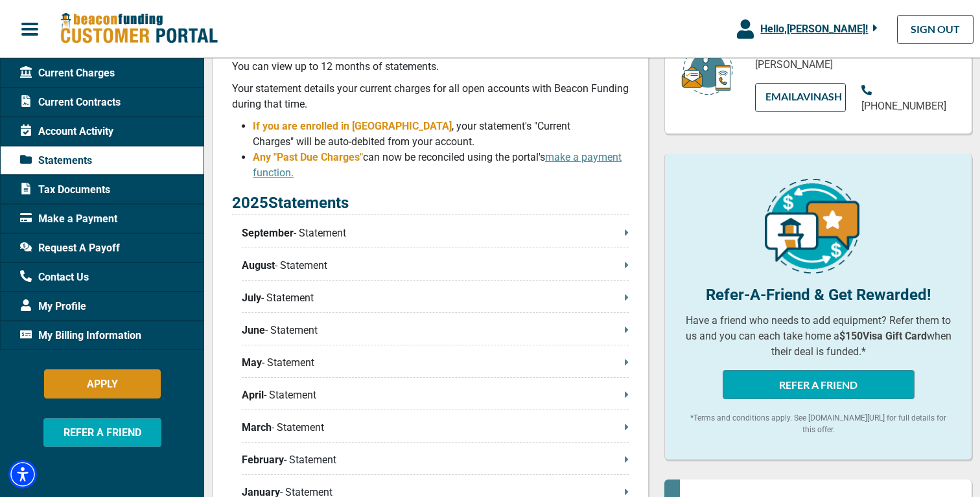  I want to click on span: Request A Payoff, so click(70, 248).